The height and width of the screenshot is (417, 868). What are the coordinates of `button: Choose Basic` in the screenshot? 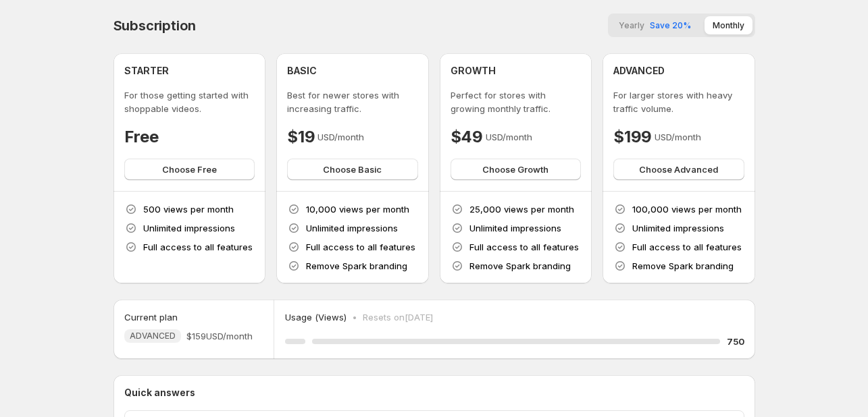 It's located at (353, 169).